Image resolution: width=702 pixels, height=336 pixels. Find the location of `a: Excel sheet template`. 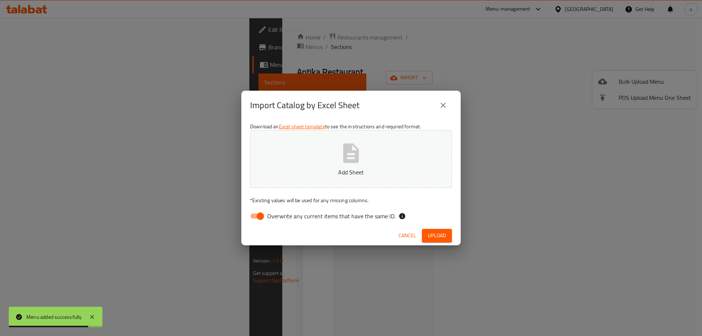

a: Excel sheet template is located at coordinates (302, 127).